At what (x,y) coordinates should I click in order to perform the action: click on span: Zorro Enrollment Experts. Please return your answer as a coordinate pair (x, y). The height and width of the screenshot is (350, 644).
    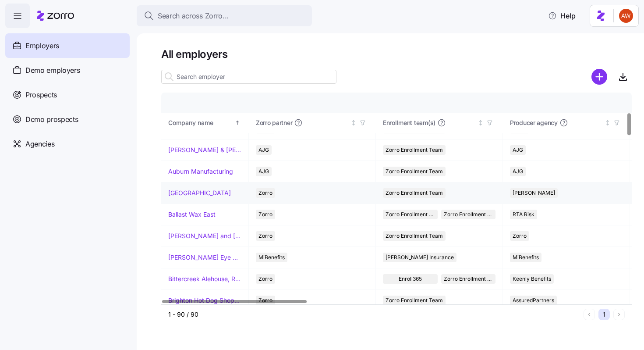
    Looking at the image, I should click on (468, 214).